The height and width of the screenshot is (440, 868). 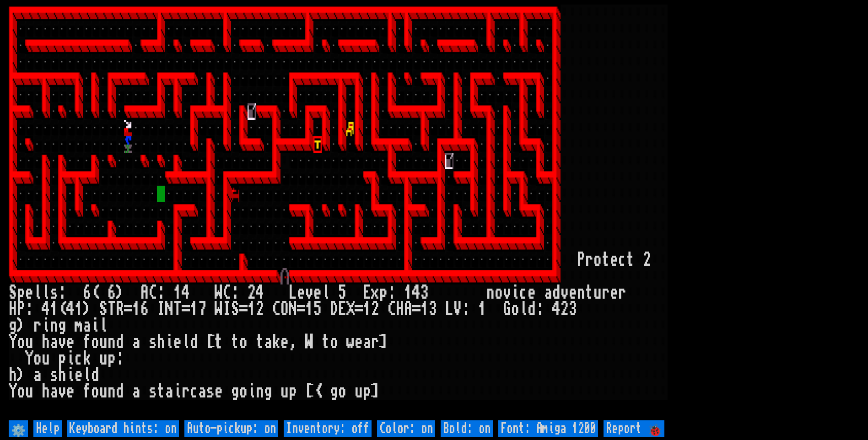 I want to click on div: G, so click(x=507, y=309).